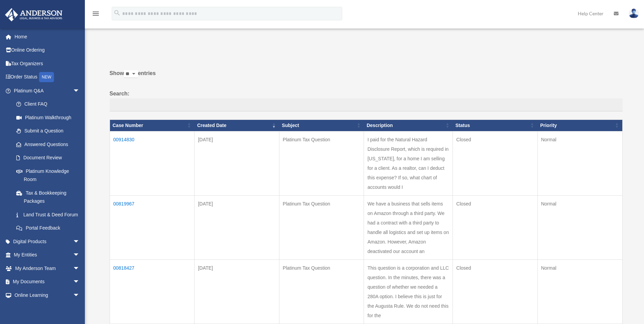  What do you see at coordinates (495, 125) in the screenshot?
I see `th: Status: activate to sort column ascending` at bounding box center [495, 125].